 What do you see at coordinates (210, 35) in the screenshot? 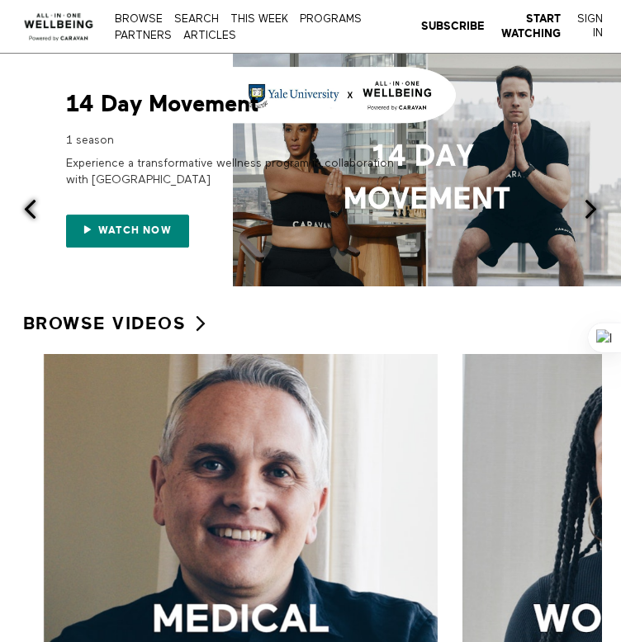
I see `a: ARTICLES` at bounding box center [210, 35].